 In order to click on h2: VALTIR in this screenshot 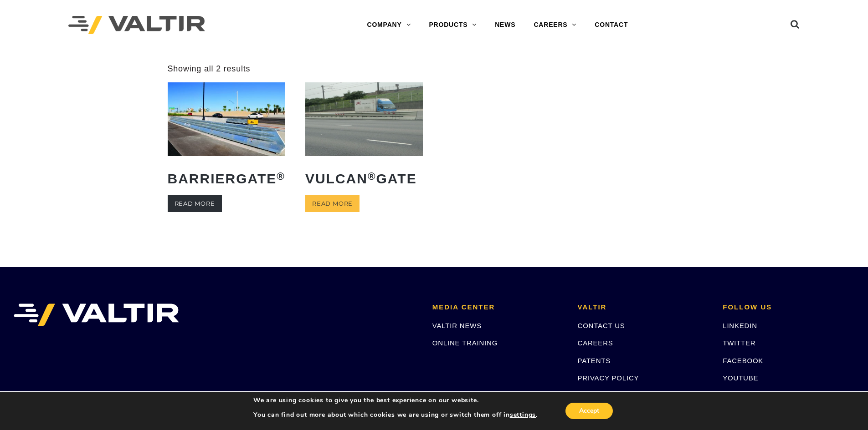, I will do `click(643, 307)`.